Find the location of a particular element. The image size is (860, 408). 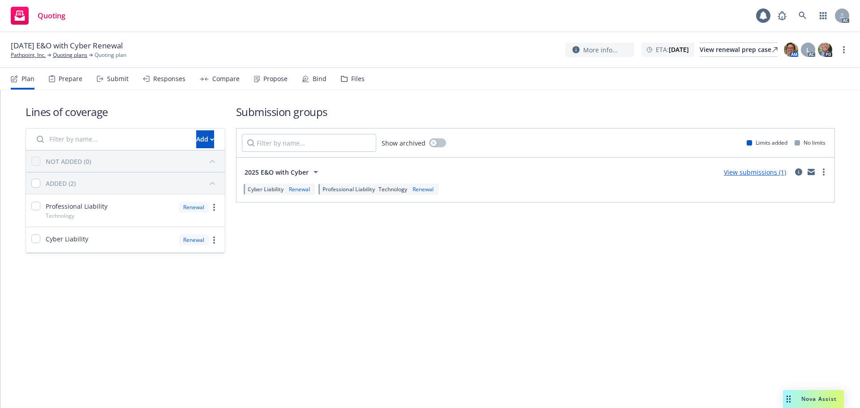

button: More info... is located at coordinates (600, 50).